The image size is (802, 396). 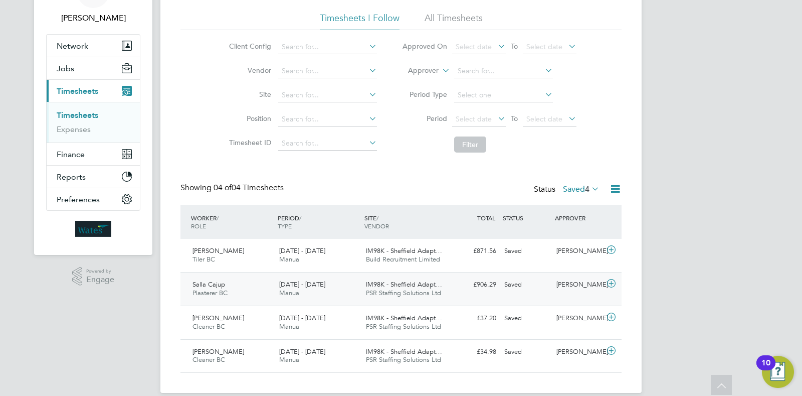 What do you see at coordinates (587, 189) in the screenshot?
I see `span: 4` at bounding box center [587, 189].